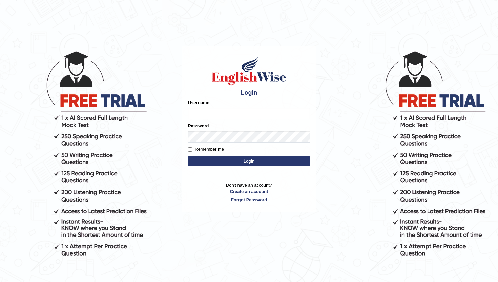  Describe the element at coordinates (249, 199) in the screenshot. I see `a: Forgot Password` at that location.